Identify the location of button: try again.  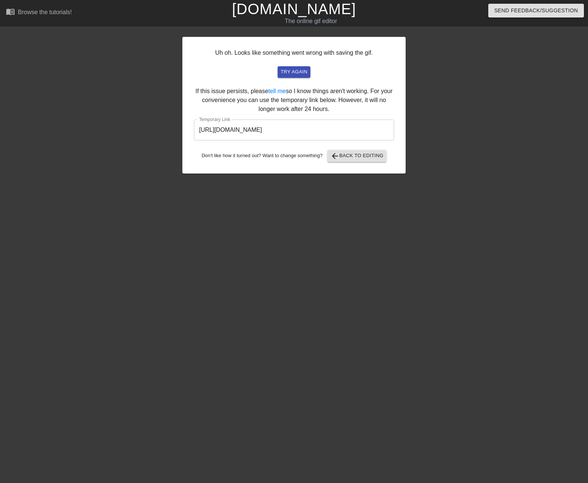
(294, 72).